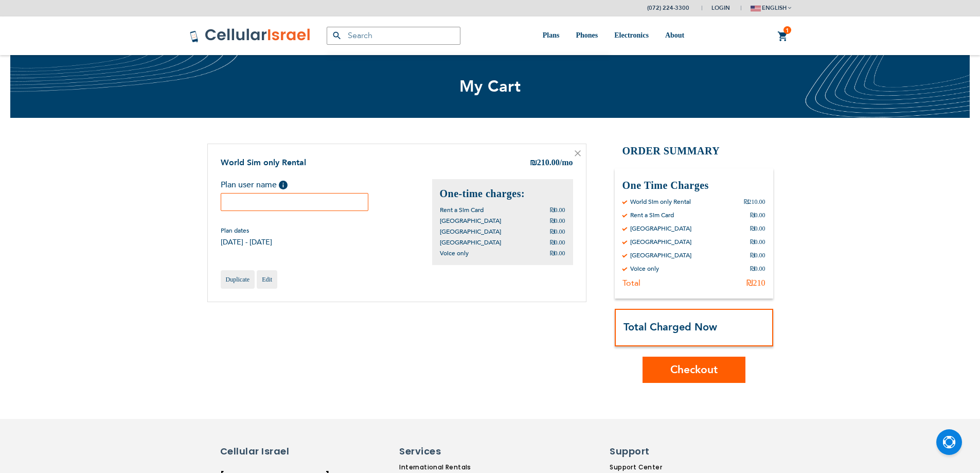 The width and height of the screenshot is (980, 473). Describe the element at coordinates (394, 35) in the screenshot. I see `input: Search` at that location.